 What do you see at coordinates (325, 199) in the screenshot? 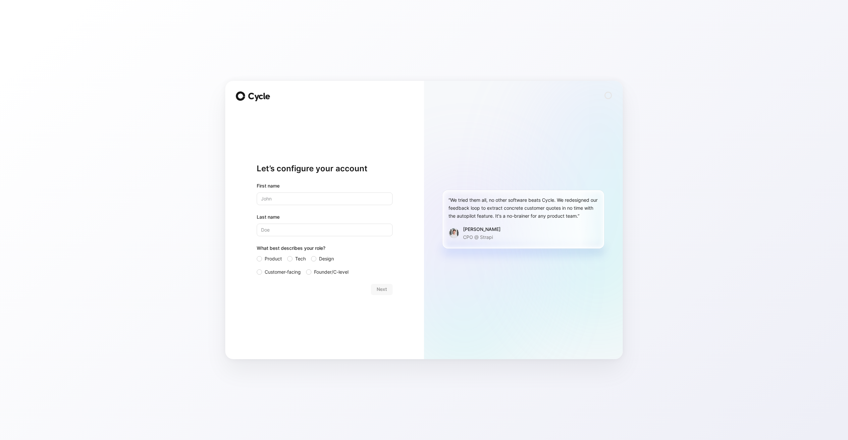
I see `input: John` at bounding box center [325, 199].